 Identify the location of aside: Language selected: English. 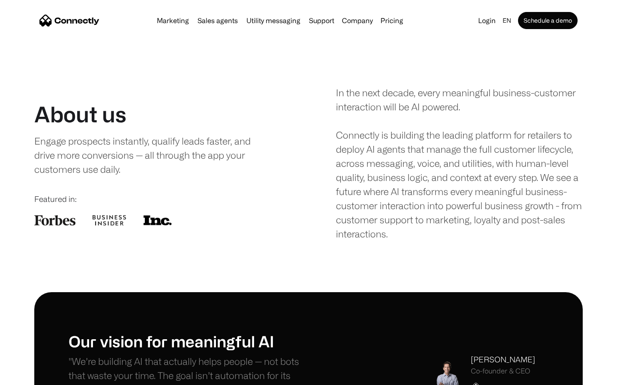
(30, 376).